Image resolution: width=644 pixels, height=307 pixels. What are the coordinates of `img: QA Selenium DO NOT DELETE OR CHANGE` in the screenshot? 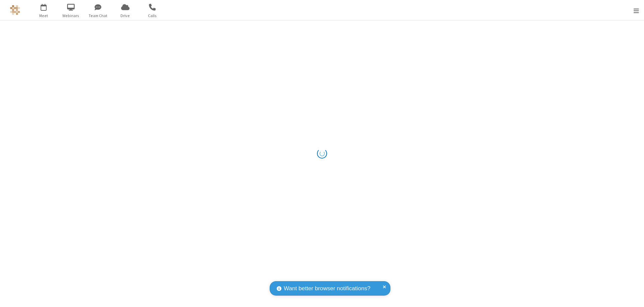 It's located at (15, 10).